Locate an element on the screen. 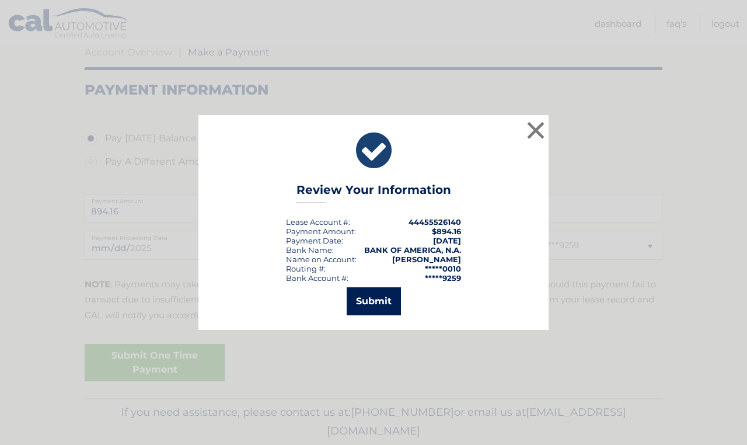  button: Submit is located at coordinates (374, 301).